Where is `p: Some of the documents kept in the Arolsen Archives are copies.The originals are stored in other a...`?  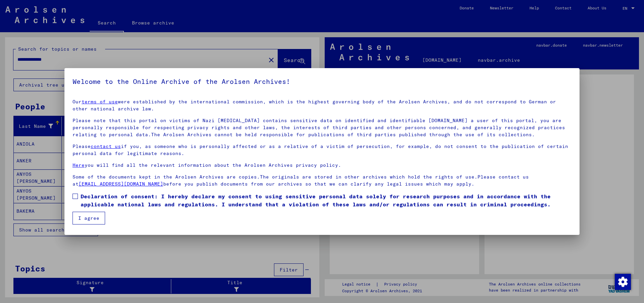 p: Some of the documents kept in the Arolsen Archives are copies.The originals are stored in other a... is located at coordinates (322, 181).